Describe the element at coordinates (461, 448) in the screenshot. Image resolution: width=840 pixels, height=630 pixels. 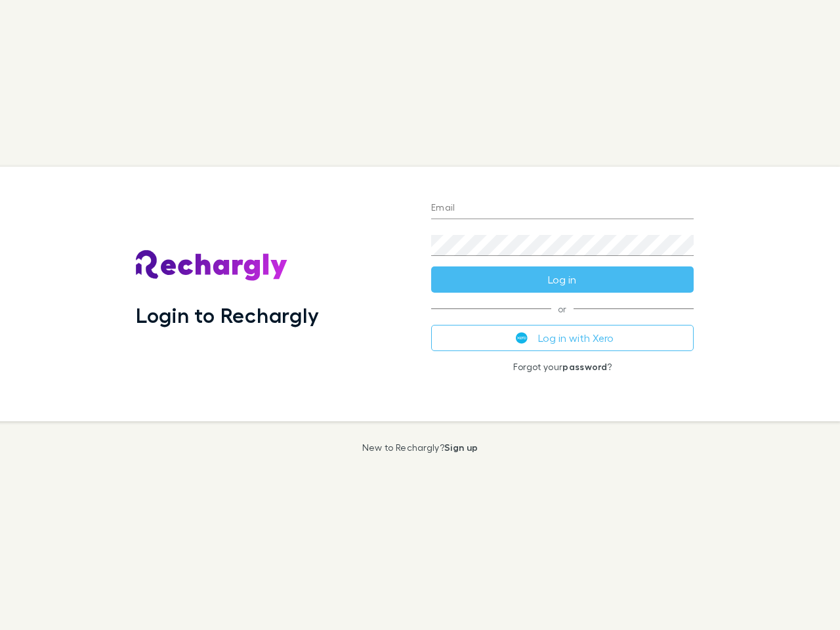
I see `a: Sign up` at that location.